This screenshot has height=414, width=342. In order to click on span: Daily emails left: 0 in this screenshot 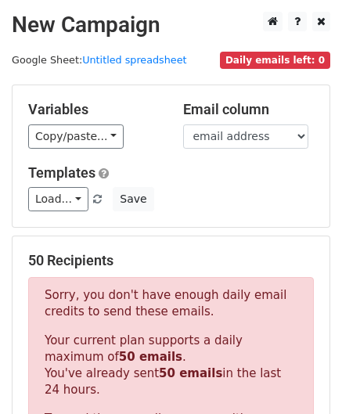, I will do `click(275, 60)`.